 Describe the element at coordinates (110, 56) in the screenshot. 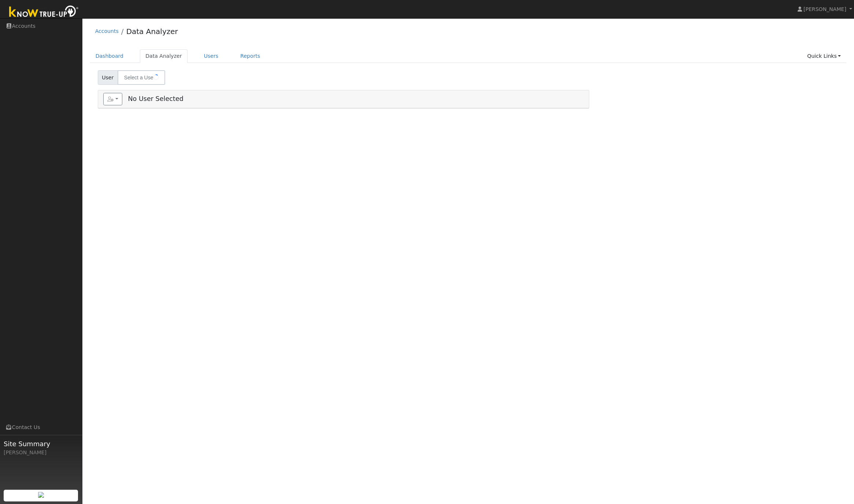

I see `a: Dashboard` at that location.